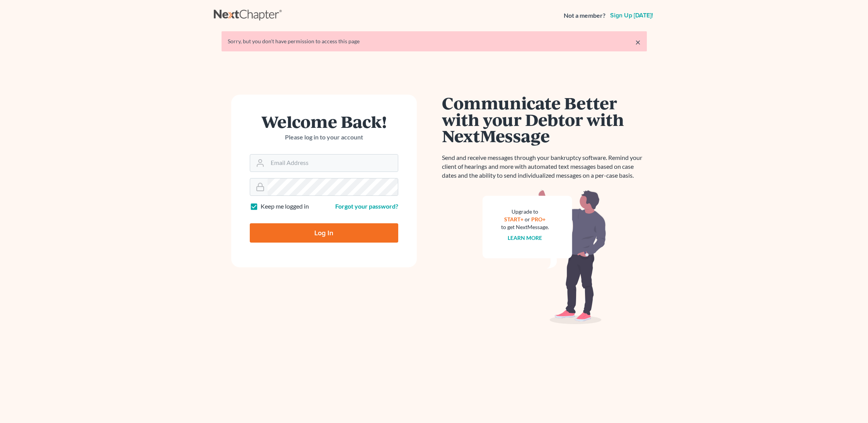 This screenshot has width=868, height=423. What do you see at coordinates (324, 233) in the screenshot?
I see `input: Log In` at bounding box center [324, 233].